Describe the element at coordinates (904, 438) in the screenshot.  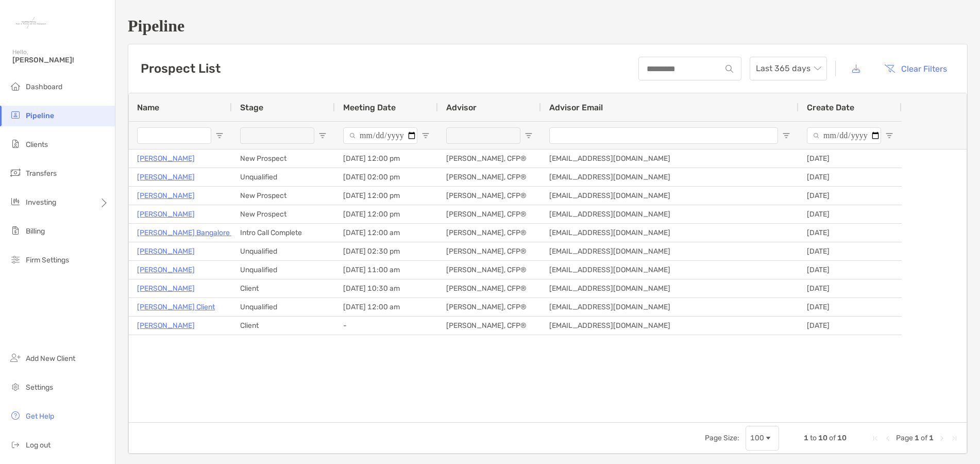
I see `span: Page` at that location.